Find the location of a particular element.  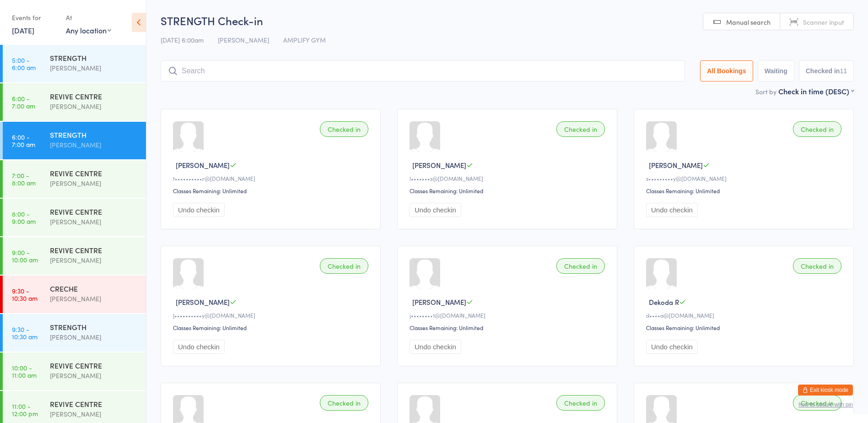

time: 10:00 - 11:00 am is located at coordinates (24, 371).